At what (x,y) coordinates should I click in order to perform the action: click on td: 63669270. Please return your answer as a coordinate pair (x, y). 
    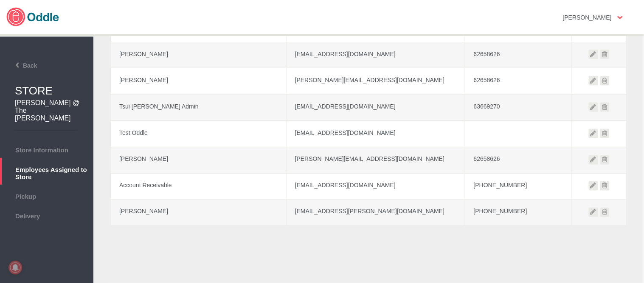
    Looking at the image, I should click on (518, 108).